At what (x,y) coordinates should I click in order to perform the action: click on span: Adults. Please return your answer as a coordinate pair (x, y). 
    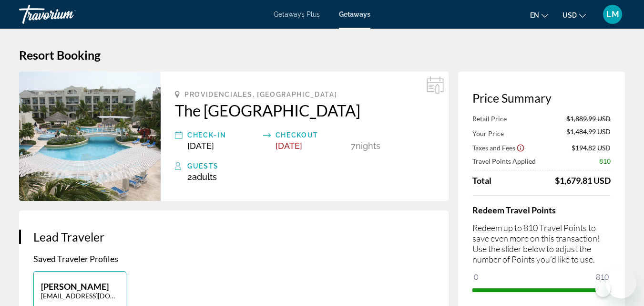
    Looking at the image, I should click on (204, 177).